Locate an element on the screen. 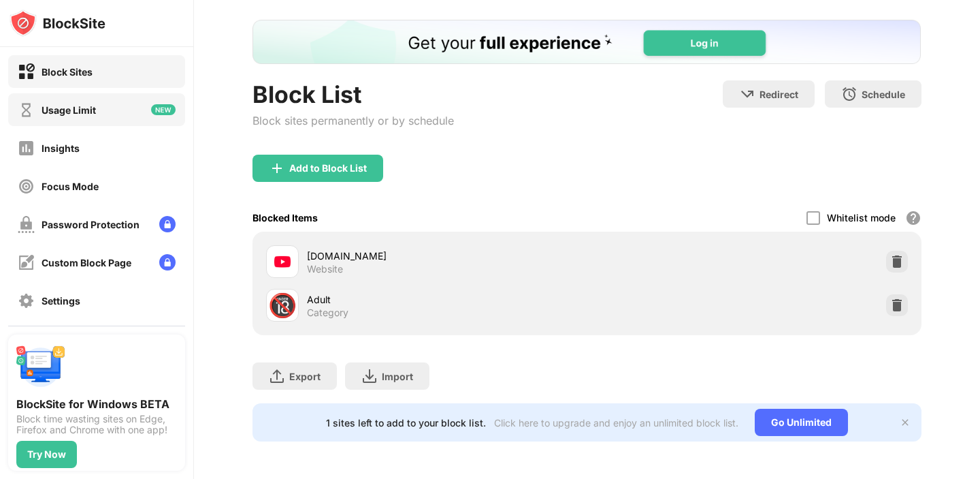 Image resolution: width=980 pixels, height=479 pixels. div: BlockSite for Windows BETA is located at coordinates (97, 404).